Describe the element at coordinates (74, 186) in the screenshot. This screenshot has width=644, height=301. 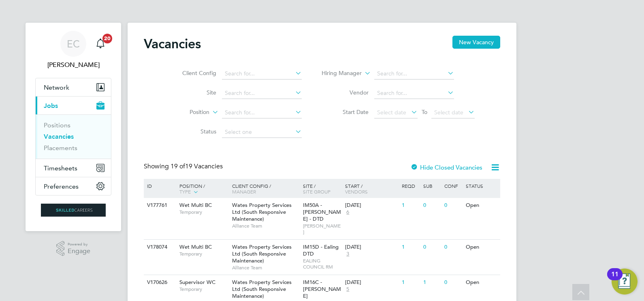
I see `button: Preferences` at that location.